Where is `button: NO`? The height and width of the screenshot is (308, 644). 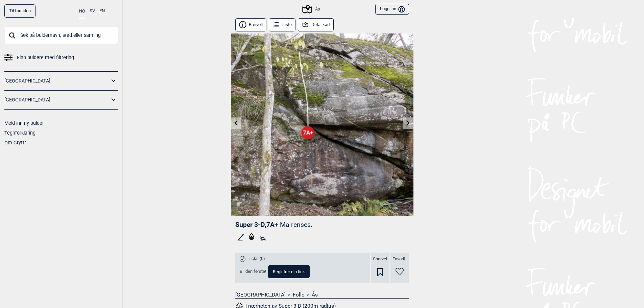 button: NO is located at coordinates (82, 11).